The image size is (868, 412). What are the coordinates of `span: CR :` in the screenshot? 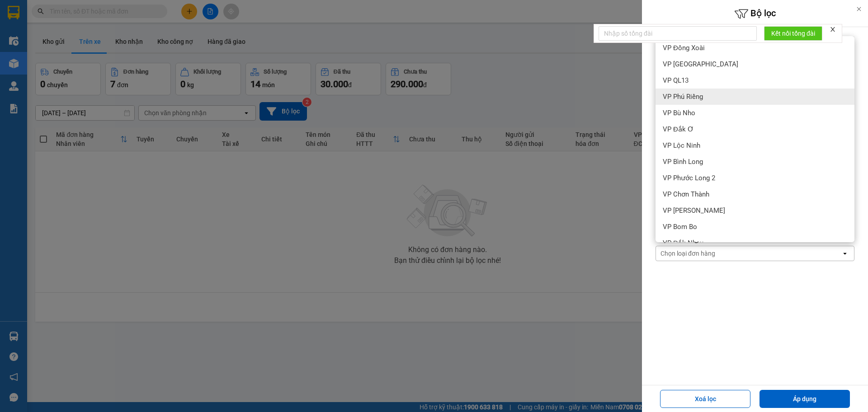 It's located at (14, 64).